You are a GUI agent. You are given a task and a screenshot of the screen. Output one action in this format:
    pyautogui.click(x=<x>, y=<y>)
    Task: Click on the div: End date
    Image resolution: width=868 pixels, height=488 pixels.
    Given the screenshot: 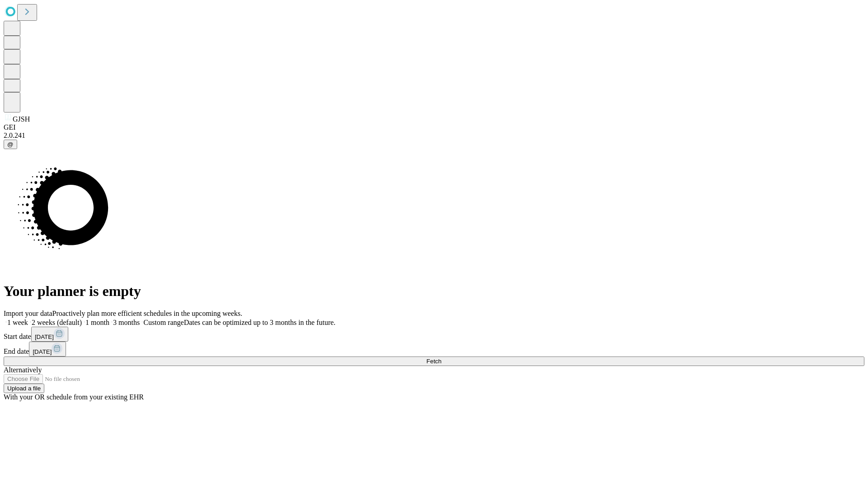 What is the action you would take?
    pyautogui.click(x=434, y=349)
    